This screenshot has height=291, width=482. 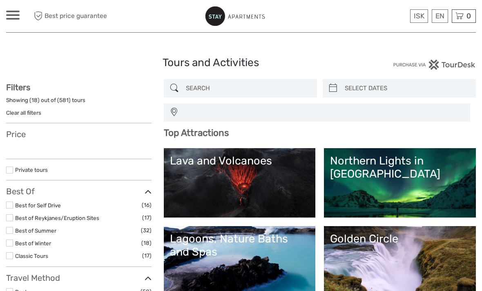 What do you see at coordinates (146, 230) in the screenshot?
I see `span: (32)` at bounding box center [146, 230].